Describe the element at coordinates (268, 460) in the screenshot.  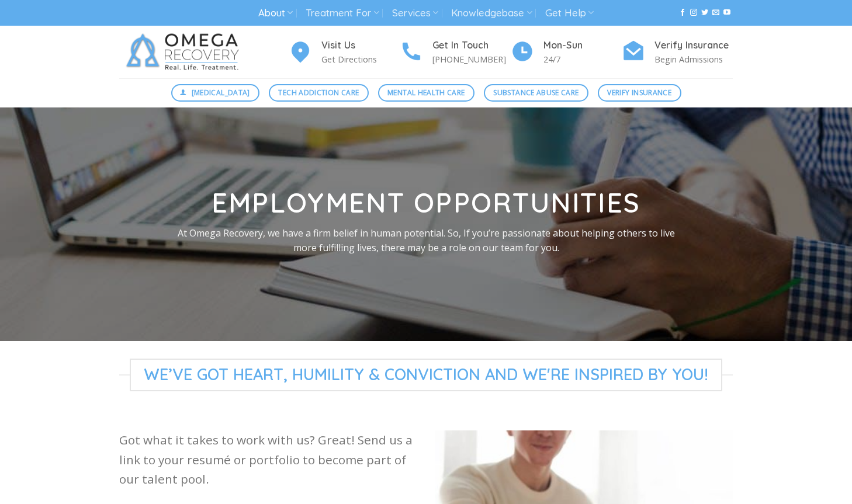
I see `p: Got what it takes to work with us? Great! Send us a link to your resumé or portfolio to become pa...` at that location.